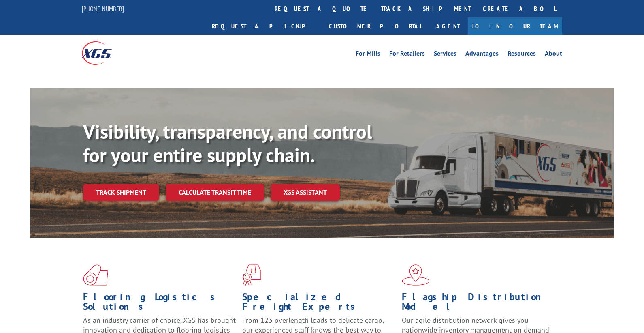 This screenshot has width=644, height=333. Describe the element at coordinates (319, 304) in the screenshot. I see `h1: Specialized Freight Experts` at that location.